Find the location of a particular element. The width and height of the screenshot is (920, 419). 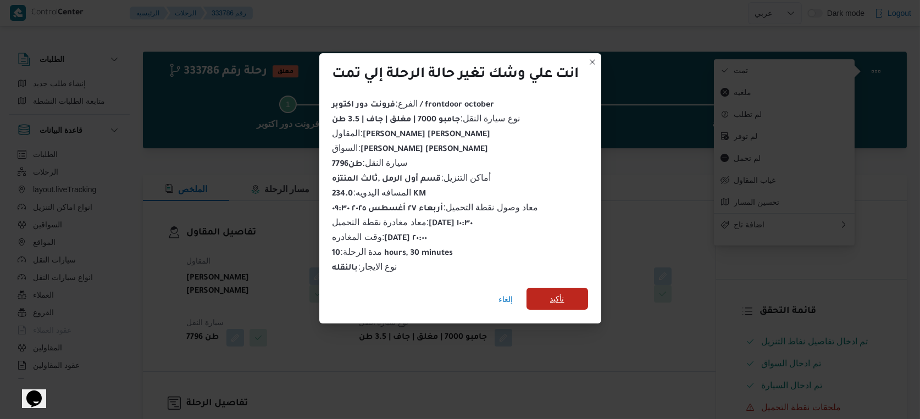

span: مدة الرحلة : is located at coordinates (393, 252).